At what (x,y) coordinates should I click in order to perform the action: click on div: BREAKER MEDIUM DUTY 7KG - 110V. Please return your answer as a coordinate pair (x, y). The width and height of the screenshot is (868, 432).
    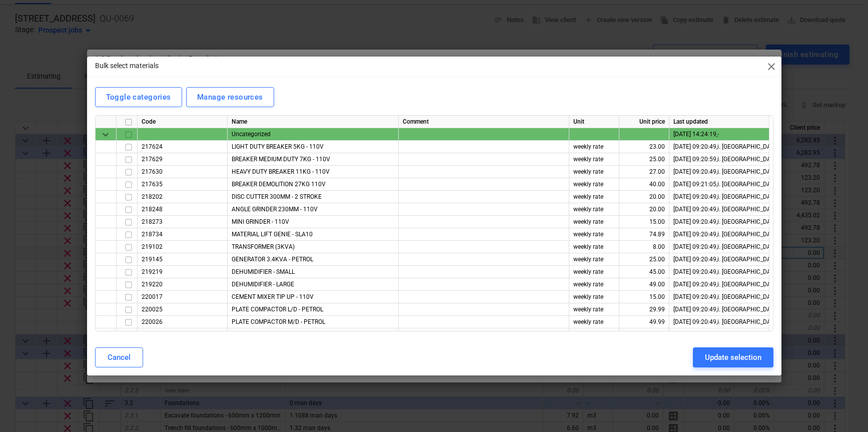
    Looking at the image, I should click on (313, 159).